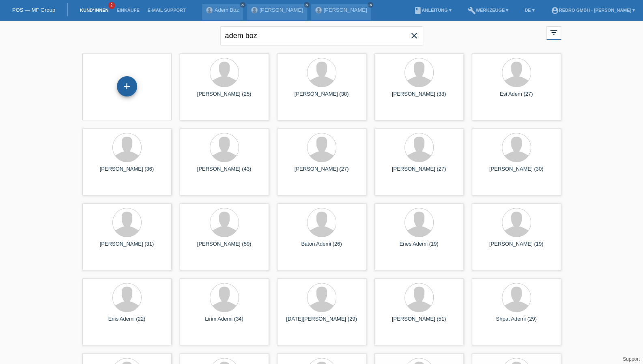  What do you see at coordinates (127, 87) in the screenshot?
I see `div: Kund*in hinzufügen` at bounding box center [127, 87].